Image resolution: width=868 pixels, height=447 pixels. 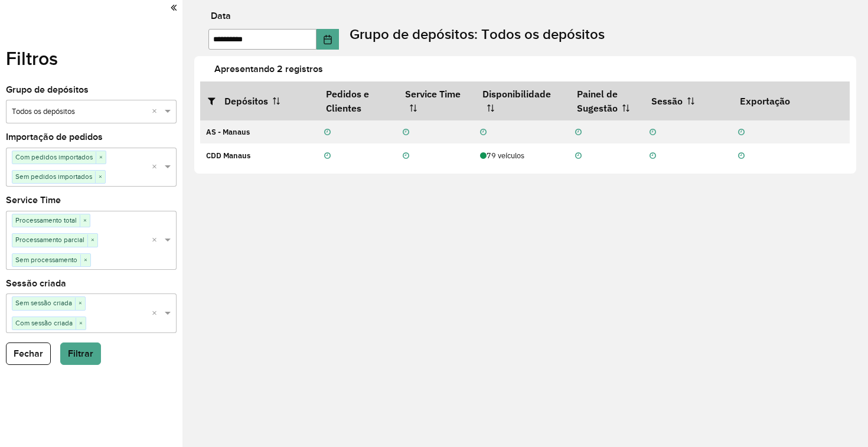 What do you see at coordinates (606, 101) in the screenshot?
I see `th: Painel de Sugestão` at bounding box center [606, 101].